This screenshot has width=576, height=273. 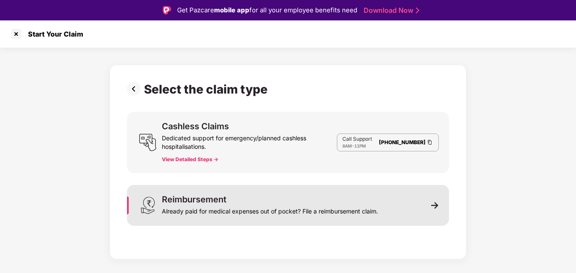 What do you see at coordinates (148, 205) in the screenshot?
I see `img: svg+xml;base64,PHN2ZyB3aWR0aD0iMjQiIGhlaWdodD0iMzEiIHZpZXdCb3g9IjAgMCAyNCAzMSIgZmlsbD0ibm9uZSIgeG...` at bounding box center [148, 205].